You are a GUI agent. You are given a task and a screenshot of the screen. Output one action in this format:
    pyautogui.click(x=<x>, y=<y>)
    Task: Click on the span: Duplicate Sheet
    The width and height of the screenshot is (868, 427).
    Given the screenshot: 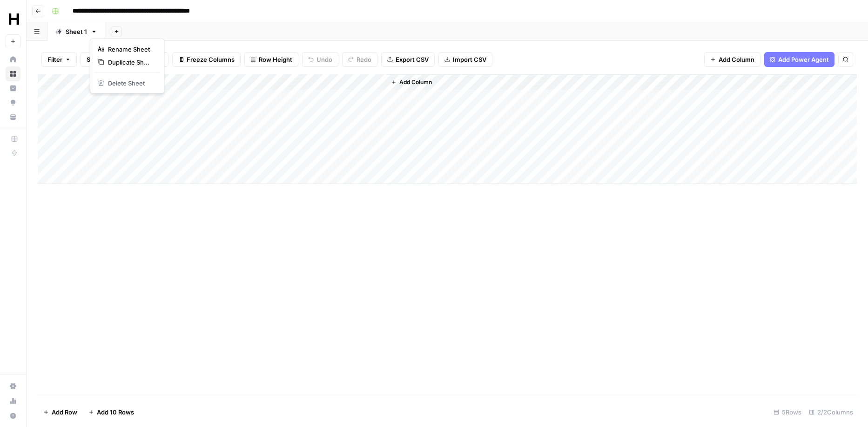 What is the action you would take?
    pyautogui.click(x=130, y=62)
    